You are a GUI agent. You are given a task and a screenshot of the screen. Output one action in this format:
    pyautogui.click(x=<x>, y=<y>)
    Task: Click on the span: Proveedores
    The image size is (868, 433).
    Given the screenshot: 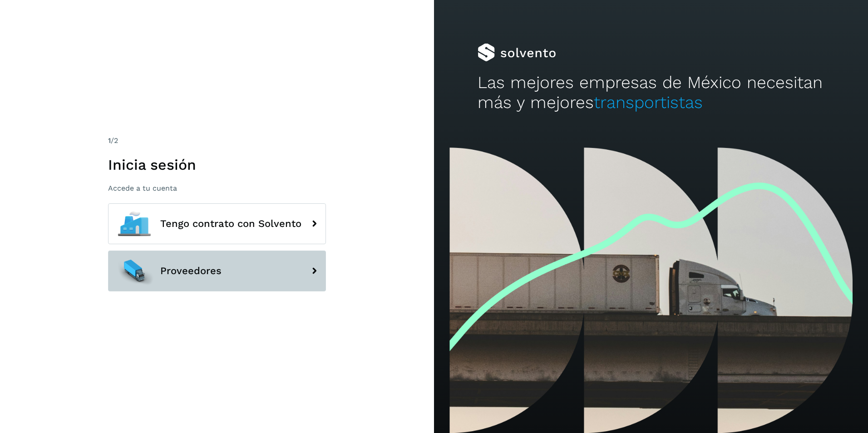 What is the action you would take?
    pyautogui.click(x=190, y=271)
    